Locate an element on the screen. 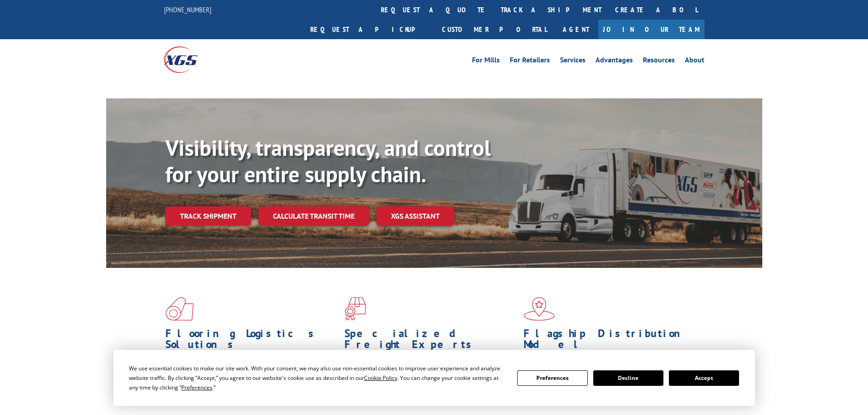 This screenshot has width=868, height=415. a: Customer Portal is located at coordinates (494, 29).